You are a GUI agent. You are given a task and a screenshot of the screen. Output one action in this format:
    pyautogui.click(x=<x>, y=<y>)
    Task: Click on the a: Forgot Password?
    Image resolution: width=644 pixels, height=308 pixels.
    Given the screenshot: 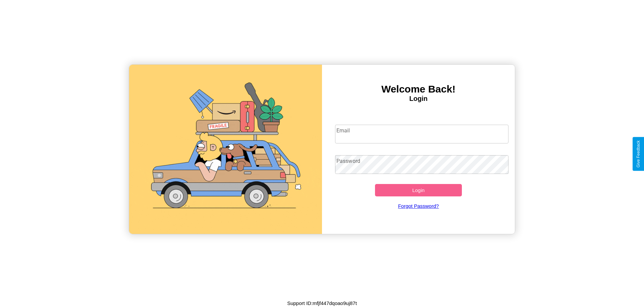 What is the action you would take?
    pyautogui.click(x=419, y=206)
    